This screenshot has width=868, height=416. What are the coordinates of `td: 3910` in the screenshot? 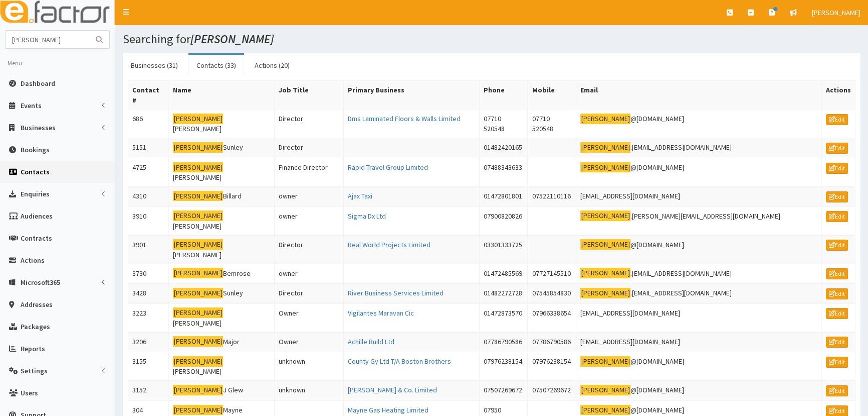 It's located at (149, 220).